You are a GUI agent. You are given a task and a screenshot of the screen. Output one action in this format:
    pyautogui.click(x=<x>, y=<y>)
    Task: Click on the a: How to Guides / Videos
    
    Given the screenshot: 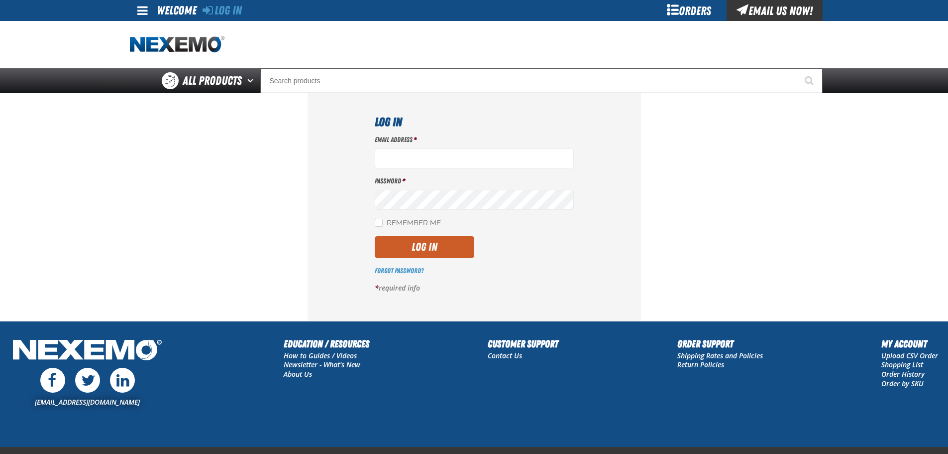 What is the action you would take?
    pyautogui.click(x=320, y=355)
    